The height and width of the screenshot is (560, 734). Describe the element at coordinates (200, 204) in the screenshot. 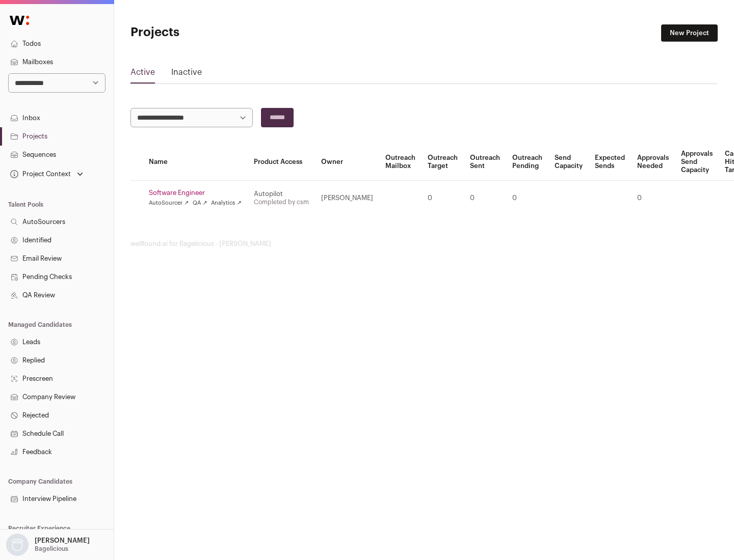

I see `a: QA ↗` at that location.